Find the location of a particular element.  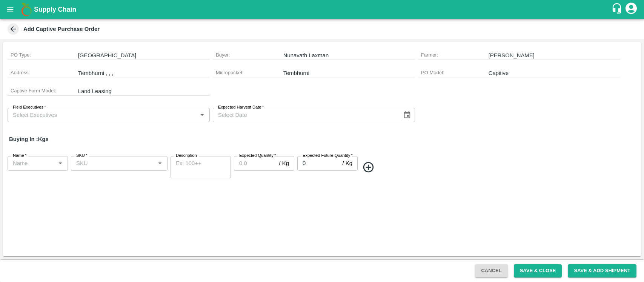

label: Expected Future Quantity is located at coordinates (327, 155).